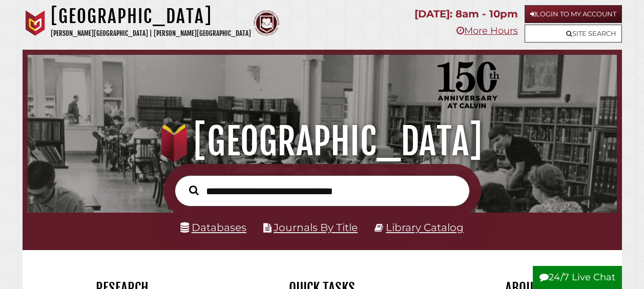 The height and width of the screenshot is (289, 644). Describe the element at coordinates (487, 31) in the screenshot. I see `a: More Hours` at that location.